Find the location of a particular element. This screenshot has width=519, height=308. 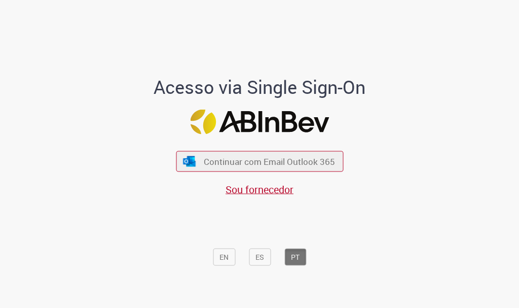

img: Logo ABInBev is located at coordinates (260, 122).